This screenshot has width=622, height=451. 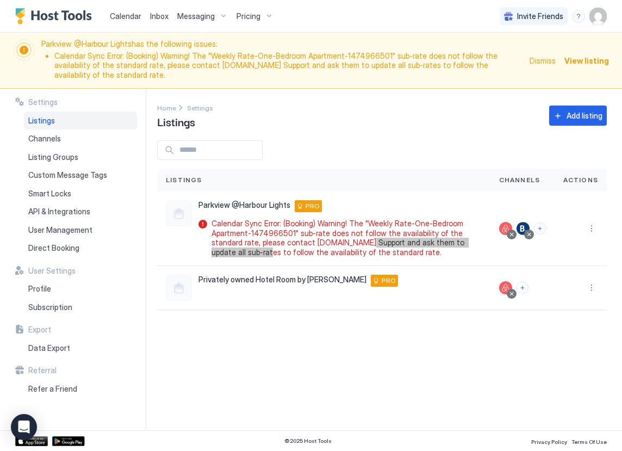 What do you see at coordinates (289, 65) in the screenshot?
I see `li: Calendar Sync Error: (Booking) Warning! The "Weekly Rate-One-Bedroom Apartment-1474966501" sub-ra...` at bounding box center [289, 65].